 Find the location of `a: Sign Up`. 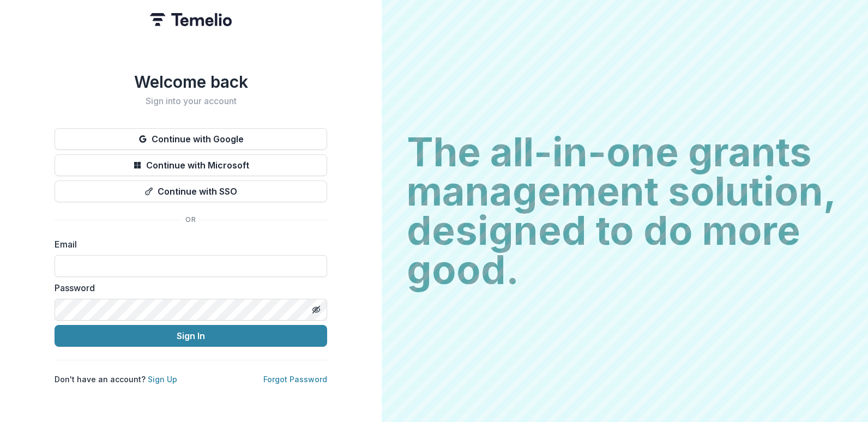

a: Sign Up is located at coordinates (162, 379).